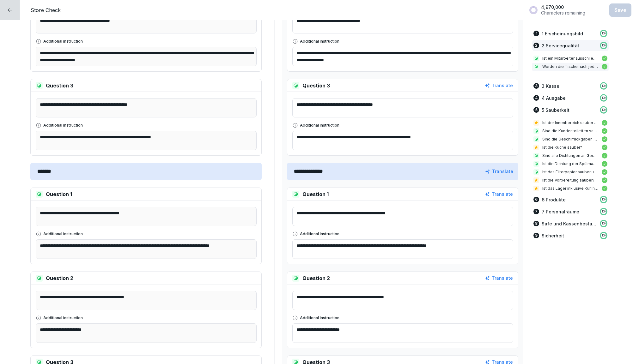 This screenshot has width=639, height=364. I want to click on p: 3 Kasse, so click(550, 86).